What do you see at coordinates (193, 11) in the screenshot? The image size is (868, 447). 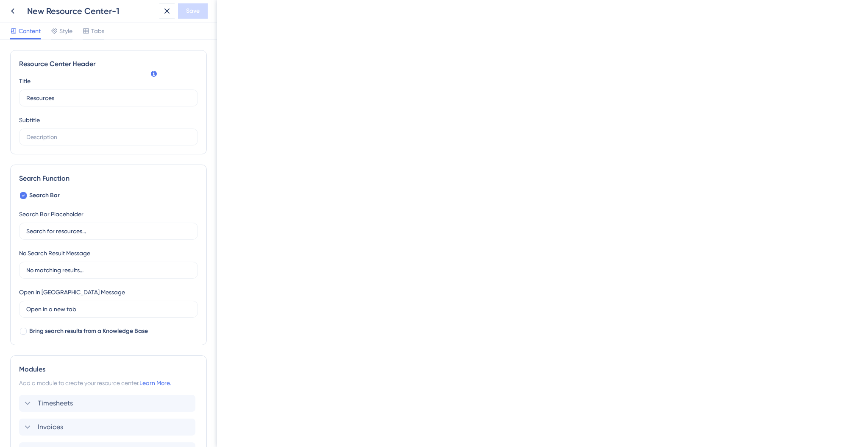 I see `button: Save` at bounding box center [193, 11].